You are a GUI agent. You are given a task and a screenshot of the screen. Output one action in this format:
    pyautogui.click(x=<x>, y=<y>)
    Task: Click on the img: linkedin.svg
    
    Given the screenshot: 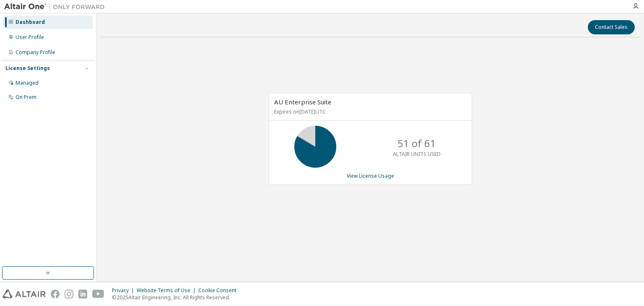 What is the action you would take?
    pyautogui.click(x=82, y=294)
    